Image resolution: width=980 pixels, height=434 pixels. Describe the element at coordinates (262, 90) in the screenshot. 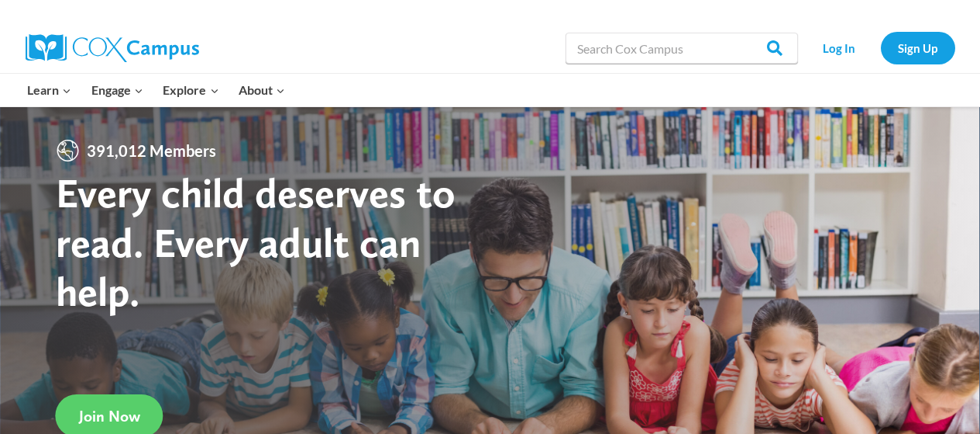

I see `span: About` at that location.